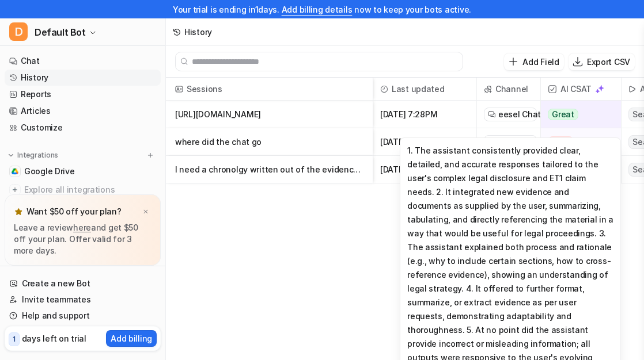  Describe the element at coordinates (317, 9) in the screenshot. I see `a: Add billing details` at that location.